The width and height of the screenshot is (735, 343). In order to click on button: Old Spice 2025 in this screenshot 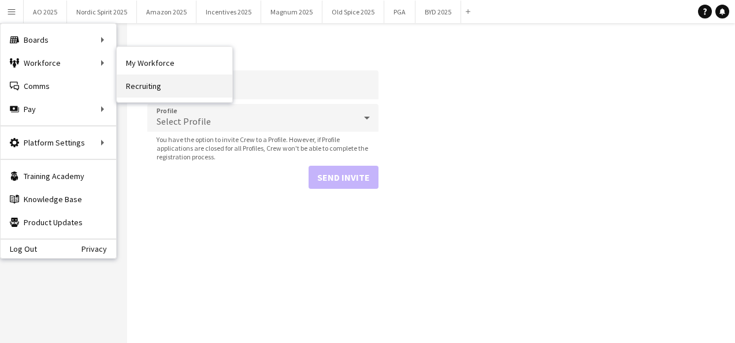, I will do `click(353, 12)`.